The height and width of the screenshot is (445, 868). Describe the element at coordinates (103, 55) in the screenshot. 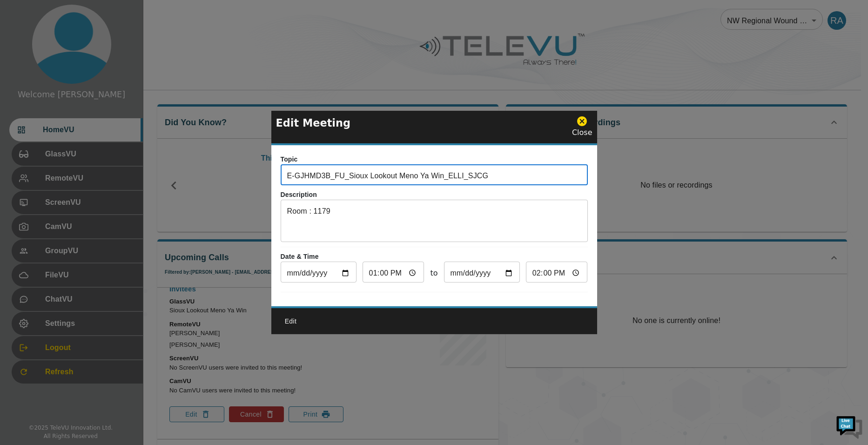

I see `div: Chat with us now` at that location.